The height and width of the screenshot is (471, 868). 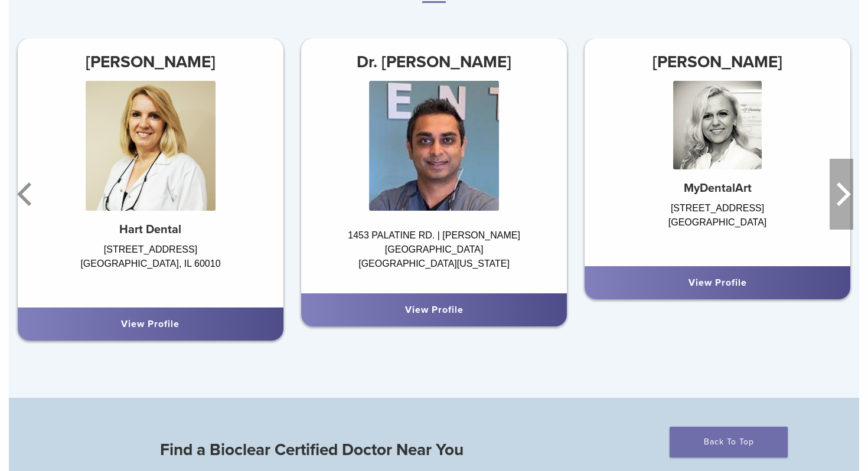 What do you see at coordinates (26, 194) in the screenshot?
I see `button: Previous` at bounding box center [26, 194].